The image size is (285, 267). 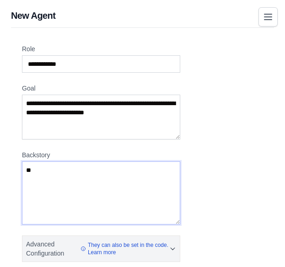 What do you see at coordinates (101, 88) in the screenshot?
I see `label: Goal` at bounding box center [101, 88].